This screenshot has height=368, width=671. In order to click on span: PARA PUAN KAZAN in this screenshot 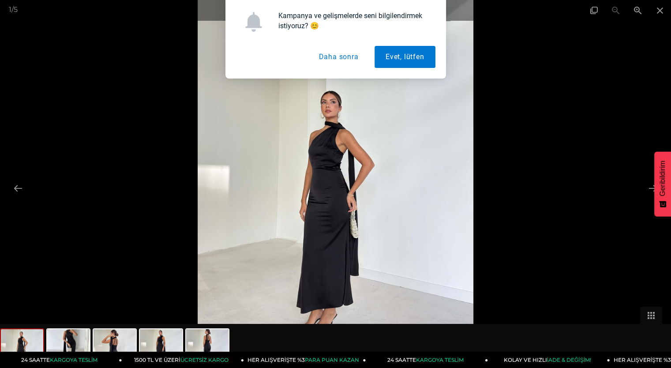, I will do `click(332, 360)`.